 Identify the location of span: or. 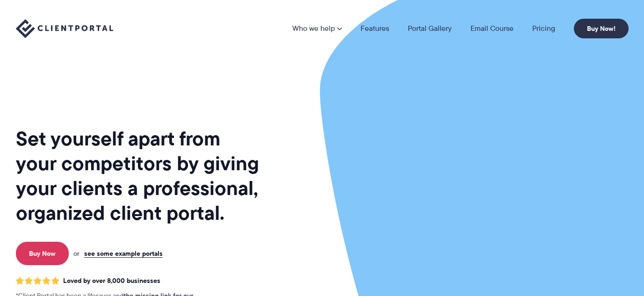
(76, 254).